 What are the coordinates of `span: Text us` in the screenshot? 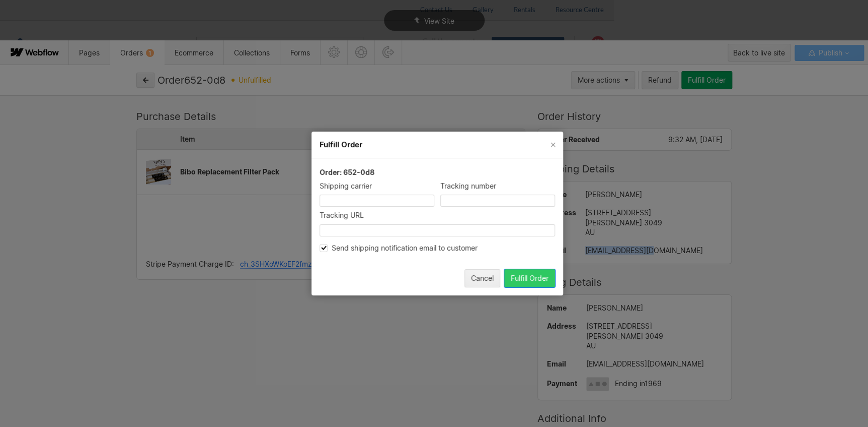 It's located at (18, 29).